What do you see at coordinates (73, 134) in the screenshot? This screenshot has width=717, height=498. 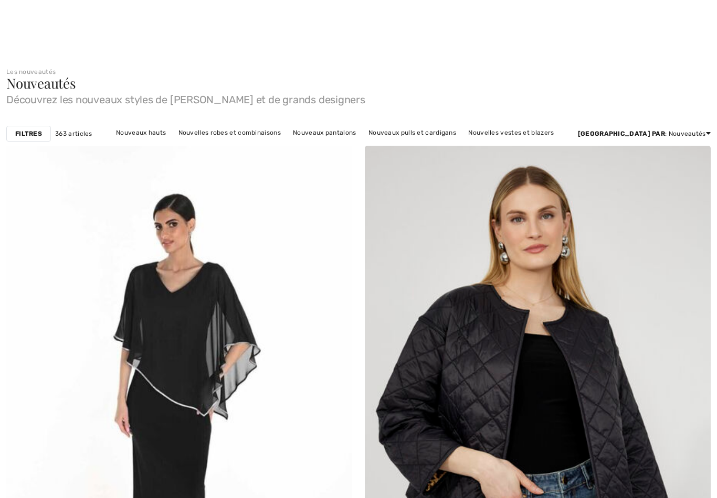 I see `span: 363 articles` at bounding box center [73, 134].